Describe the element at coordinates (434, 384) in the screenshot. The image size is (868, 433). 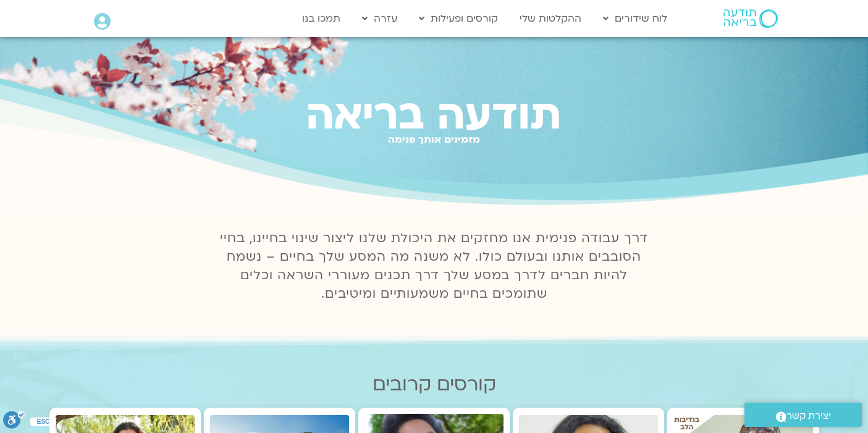
I see `h2: קורסים קרובים` at that location.